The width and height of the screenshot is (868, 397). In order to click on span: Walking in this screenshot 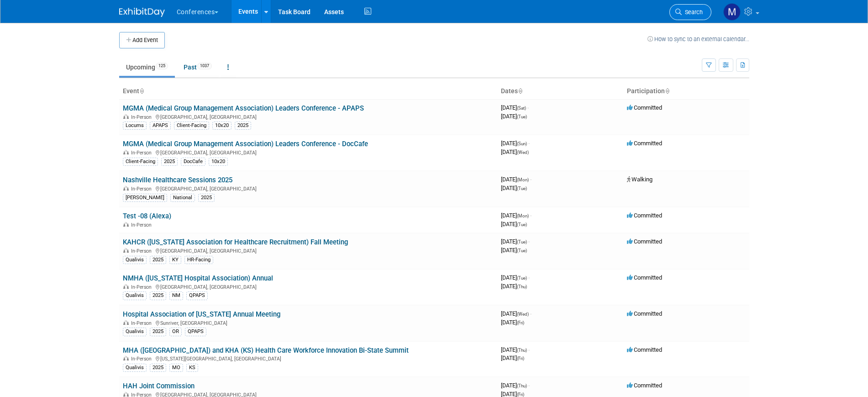, I will do `click(639, 179)`.